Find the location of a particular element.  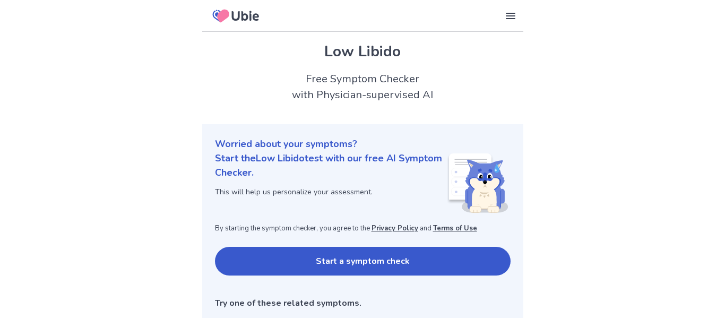

p: Worried about your symptoms? is located at coordinates (363, 144).